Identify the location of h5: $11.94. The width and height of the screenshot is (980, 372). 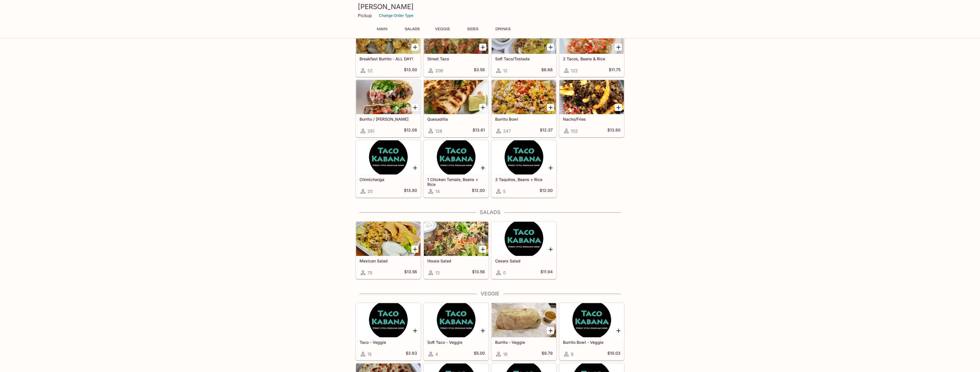
(547, 273).